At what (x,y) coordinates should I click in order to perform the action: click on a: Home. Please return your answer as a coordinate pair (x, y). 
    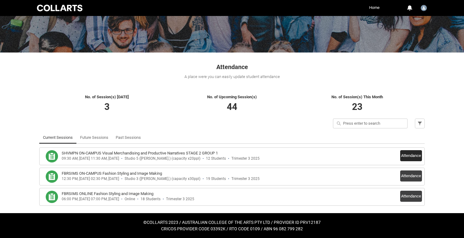
    Looking at the image, I should click on (374, 8).